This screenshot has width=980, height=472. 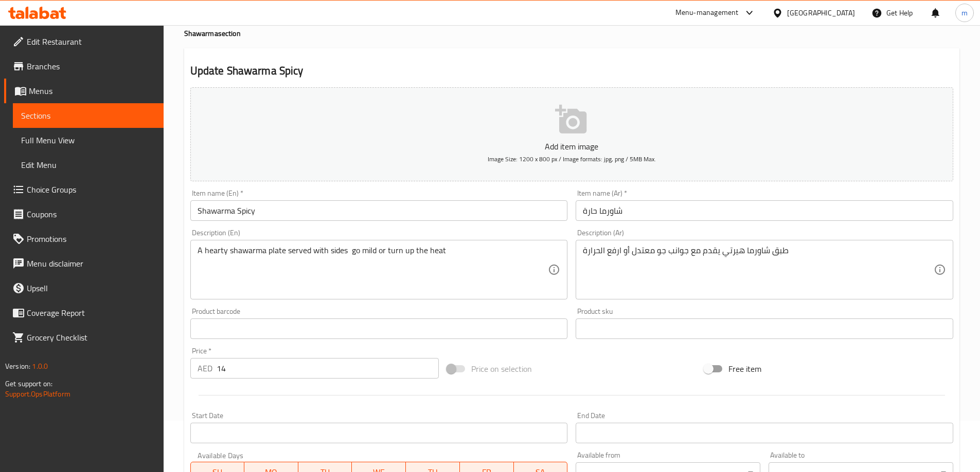 I want to click on span: Edit Menu, so click(x=88, y=165).